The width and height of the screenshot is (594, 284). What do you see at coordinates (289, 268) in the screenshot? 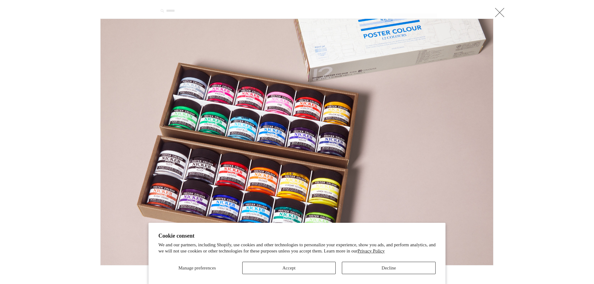
I see `button: Accept` at bounding box center [289, 268].